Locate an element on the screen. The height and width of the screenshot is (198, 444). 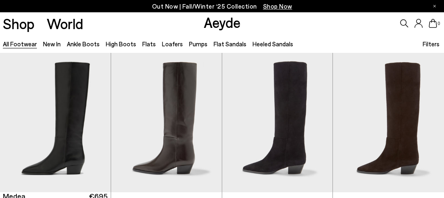
a: Flat Sandals is located at coordinates (230, 44).